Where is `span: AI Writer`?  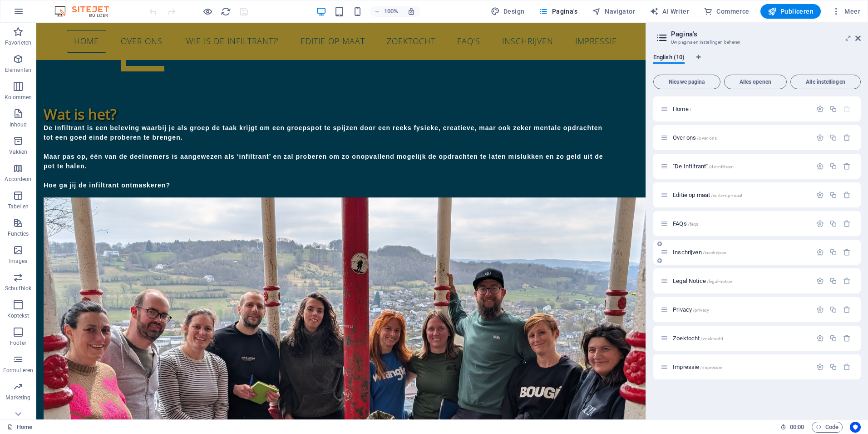
span: AI Writer is located at coordinates (670, 11).